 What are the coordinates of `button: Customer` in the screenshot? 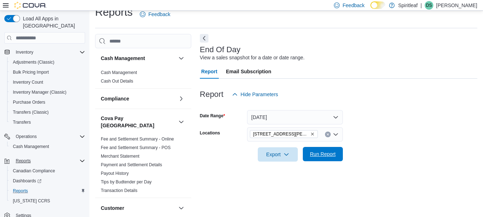 It's located at (181, 208).